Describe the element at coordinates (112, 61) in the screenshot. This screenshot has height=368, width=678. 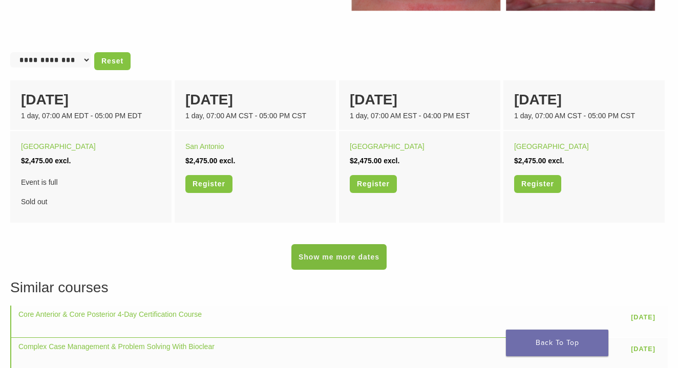
I see `a: Reset` at that location.